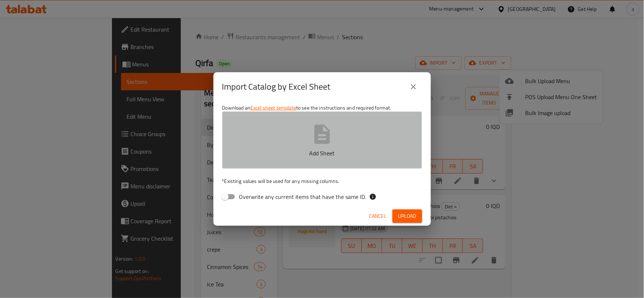 This screenshot has height=298, width=644. I want to click on div: Download an to see the instructions and required format., so click(322, 154).